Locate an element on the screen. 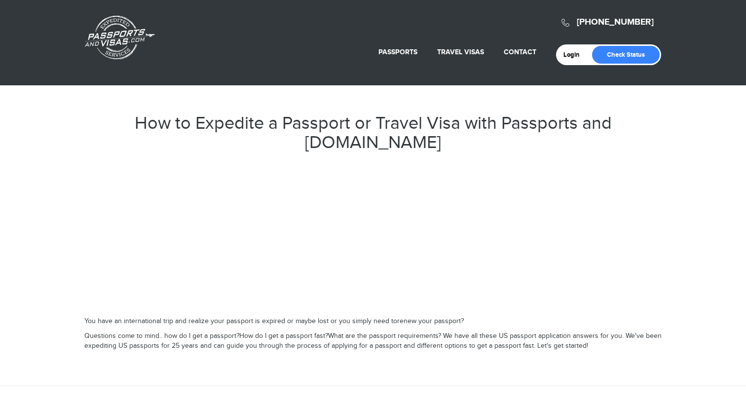 The height and width of the screenshot is (406, 746). a: Contact is located at coordinates (520, 52).